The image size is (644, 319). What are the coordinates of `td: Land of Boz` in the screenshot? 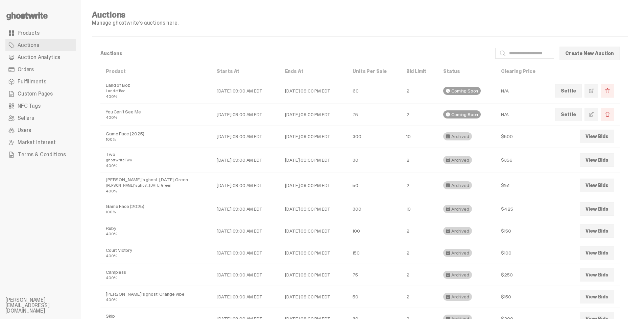 It's located at (156, 91).